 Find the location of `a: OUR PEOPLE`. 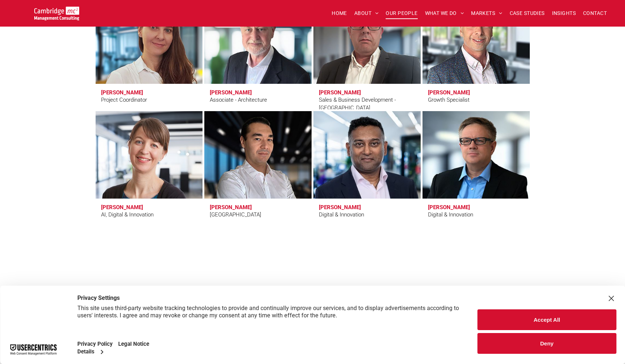

a: OUR PEOPLE is located at coordinates (401, 13).